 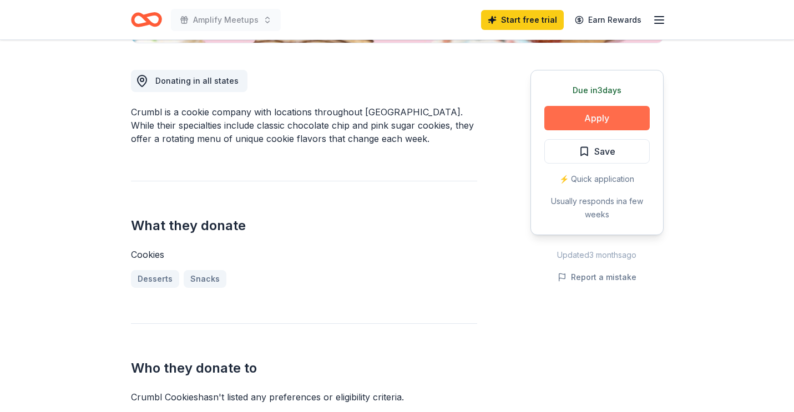 I want to click on a: Snacks, so click(x=205, y=279).